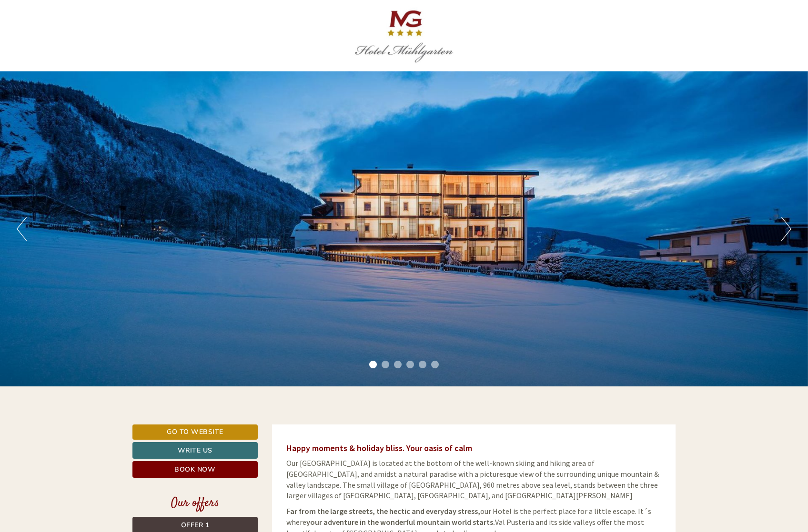  Describe the element at coordinates (195, 432) in the screenshot. I see `a: Go to website` at that location.